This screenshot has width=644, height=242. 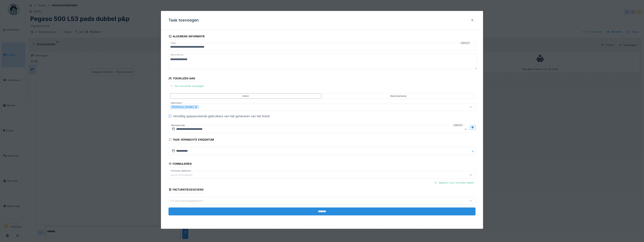 I want to click on div: Sjabloon voor formulier maken, so click(x=454, y=182).